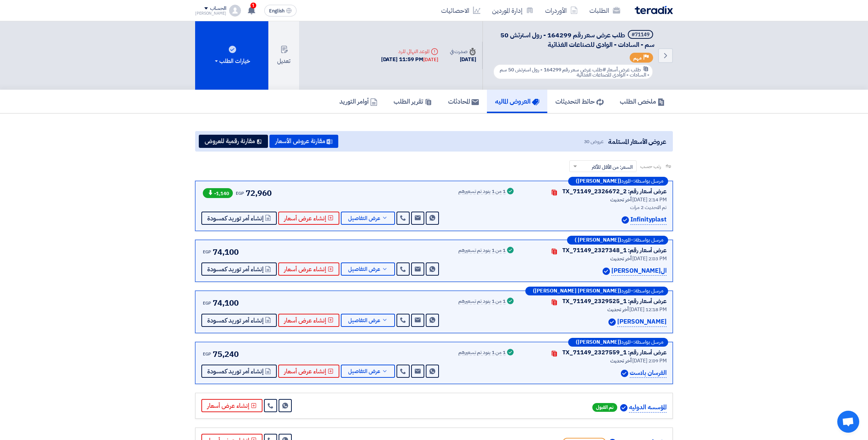 Image resolution: width=868 pixels, height=440 pixels. What do you see at coordinates (638, 58) in the screenshot?
I see `span: مهم` at bounding box center [638, 58].